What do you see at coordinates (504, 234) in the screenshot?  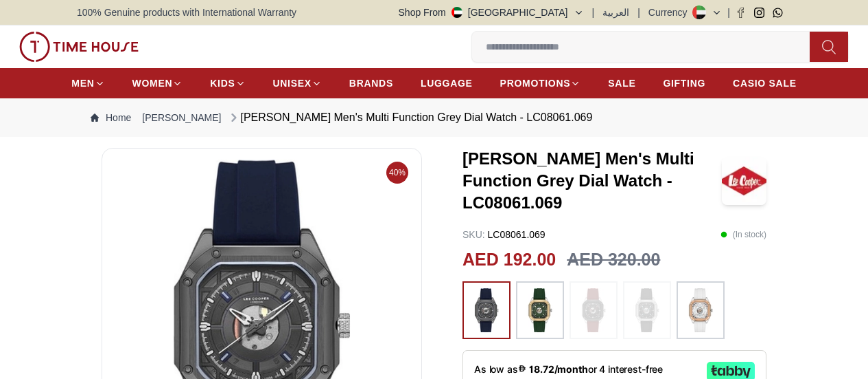 I see `p: LC08061.069` at bounding box center [504, 234].